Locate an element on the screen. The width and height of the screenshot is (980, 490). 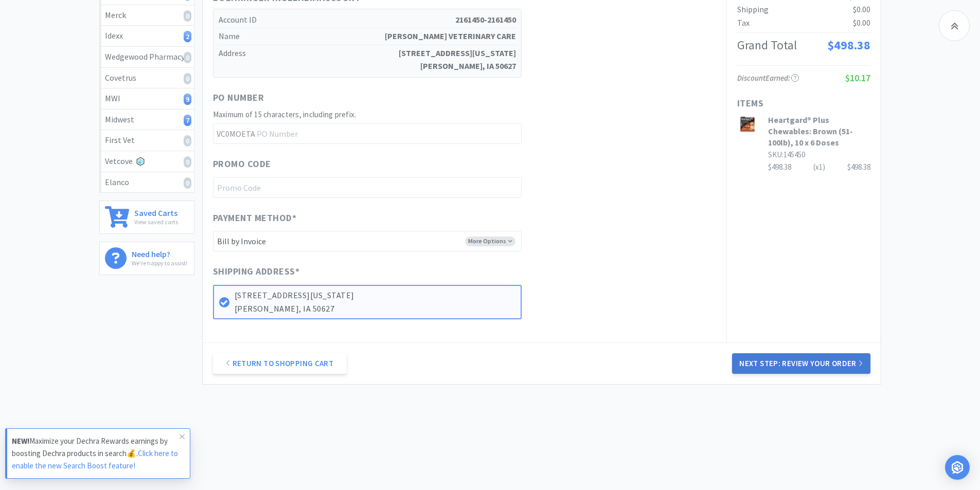
h3: Heartgard® Plus Chewables: Brown (51-100lb), 10 x 6 Doses is located at coordinates (819, 131).